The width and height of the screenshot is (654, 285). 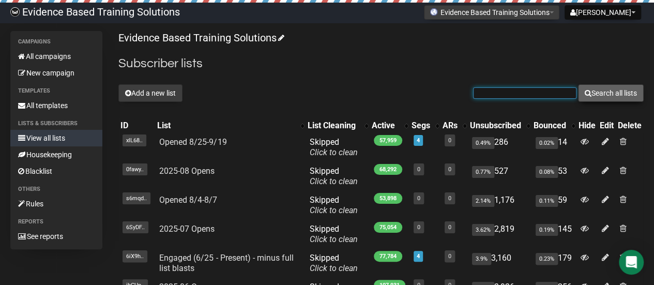 I want to click on div: ARs, so click(x=450, y=126).